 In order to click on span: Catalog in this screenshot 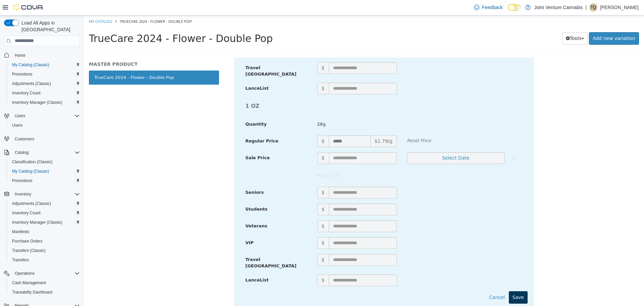, I will do `click(21, 153)`.